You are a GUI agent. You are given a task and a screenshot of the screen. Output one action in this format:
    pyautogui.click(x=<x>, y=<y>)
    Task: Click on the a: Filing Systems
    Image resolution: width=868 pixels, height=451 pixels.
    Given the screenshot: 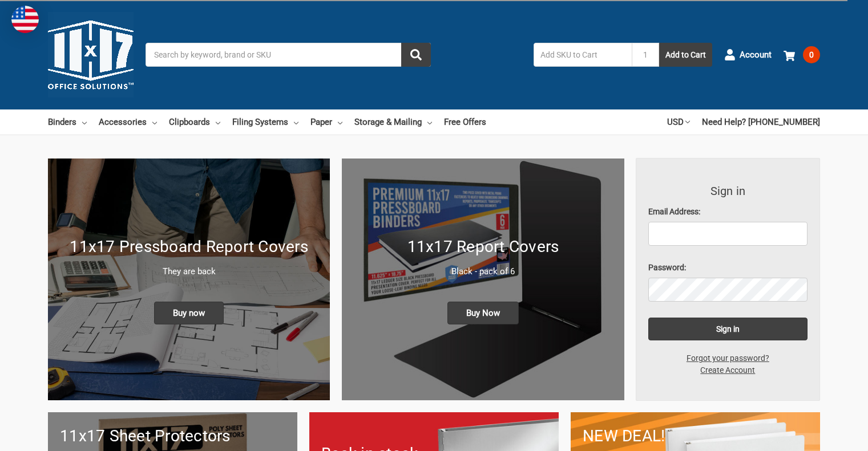 What is the action you would take?
    pyautogui.click(x=265, y=122)
    